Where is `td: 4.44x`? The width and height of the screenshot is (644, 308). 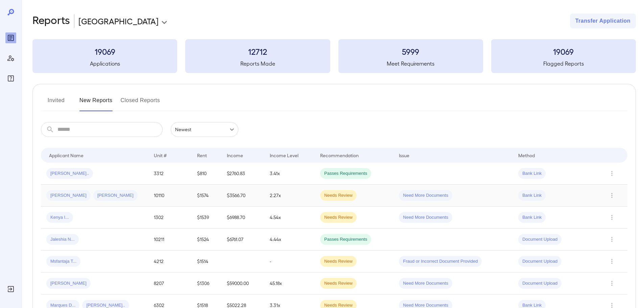 td: 4.44x is located at coordinates (289, 240).